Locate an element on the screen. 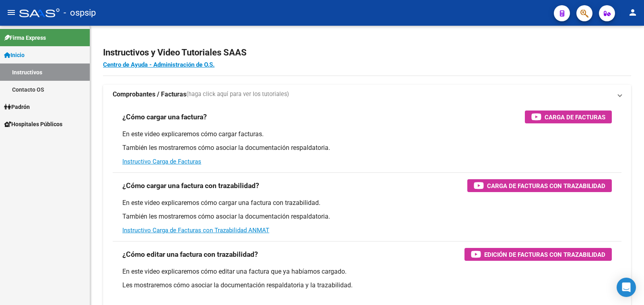 This screenshot has width=644, height=305. mat-icon: menu is located at coordinates (11, 12).